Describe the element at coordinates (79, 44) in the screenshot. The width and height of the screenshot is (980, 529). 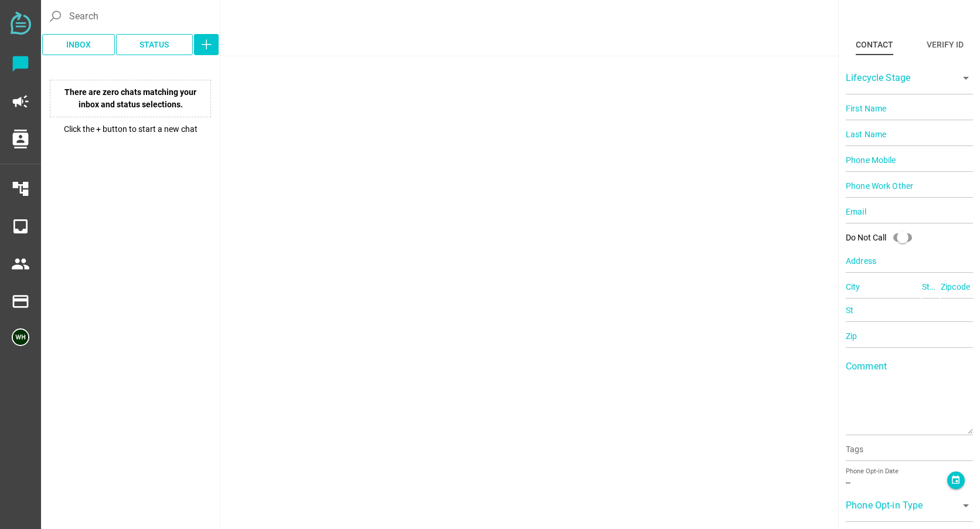
I see `span: Inbox` at that location.